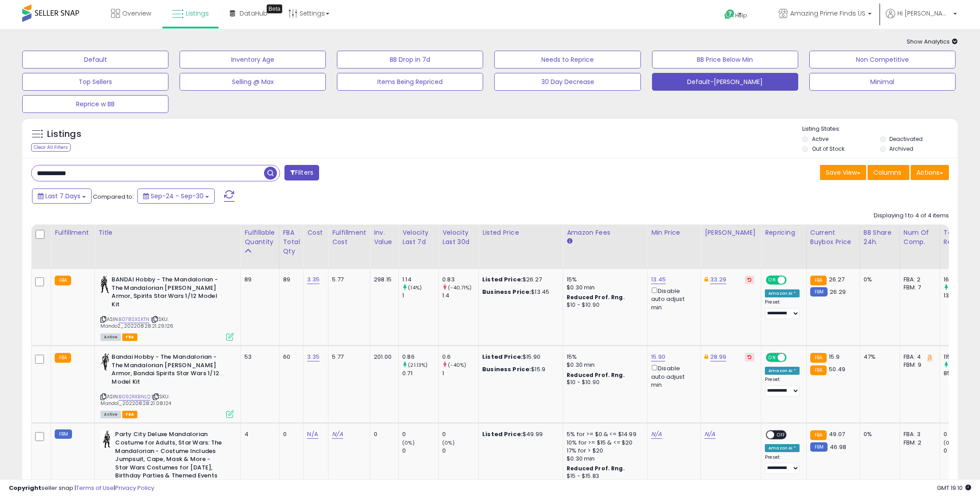  I want to click on div: $13.45, so click(519, 292).